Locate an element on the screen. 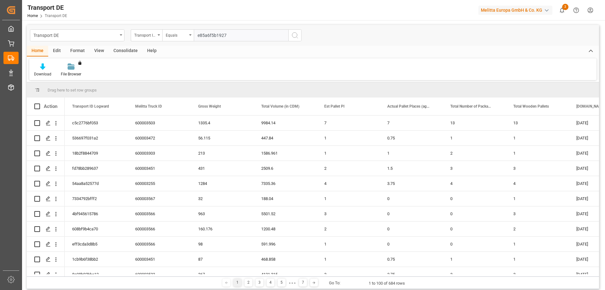 This screenshot has height=290, width=605. div: 600003533 is located at coordinates (159, 274).